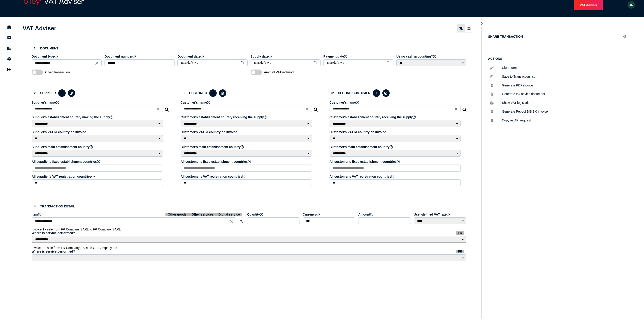 This screenshot has height=323, width=644. What do you see at coordinates (333, 93) in the screenshot?
I see `div: 3'` at bounding box center [333, 93].